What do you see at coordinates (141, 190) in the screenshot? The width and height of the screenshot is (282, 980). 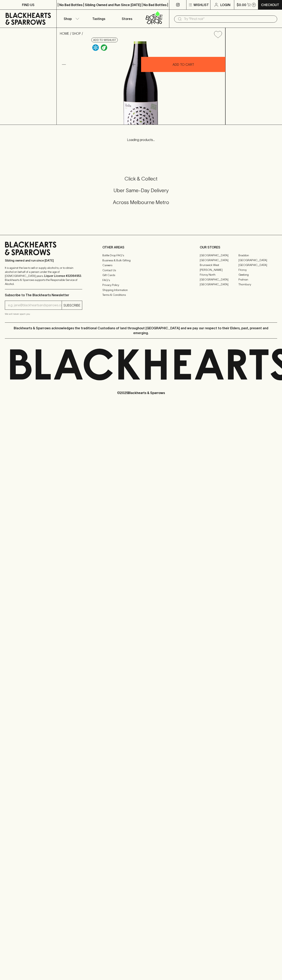 I see `h5: Uber Same-Day Delivery` at bounding box center [141, 190].